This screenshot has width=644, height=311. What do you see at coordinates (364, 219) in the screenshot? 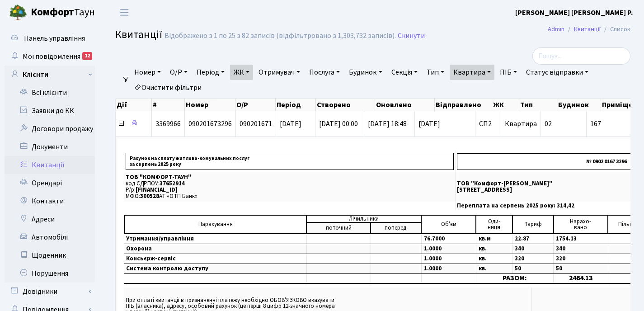
I see `td: Лічильники` at bounding box center [364, 219].